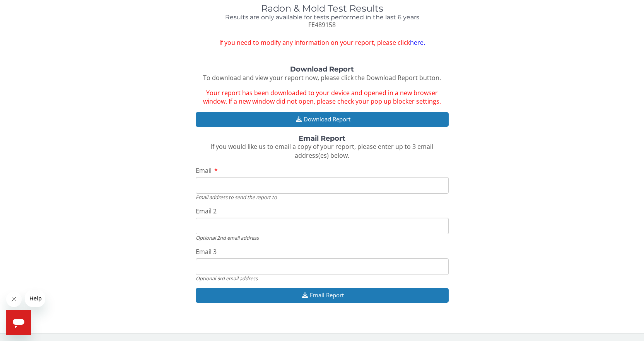 The height and width of the screenshot is (341, 644). I want to click on div: Optional 3rd email address, so click(322, 278).